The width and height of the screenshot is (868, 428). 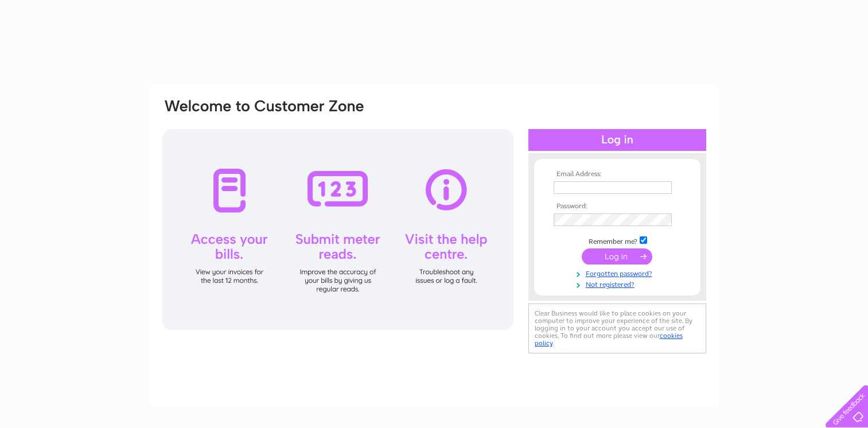 What do you see at coordinates (618, 328) in the screenshot?
I see `div: Clear Business would like to place cookies on your computer to improve your experience of the sit...` at bounding box center [618, 328].